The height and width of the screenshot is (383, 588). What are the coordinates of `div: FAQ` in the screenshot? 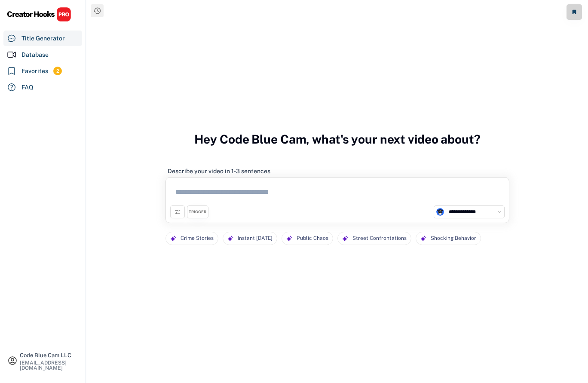 It's located at (27, 87).